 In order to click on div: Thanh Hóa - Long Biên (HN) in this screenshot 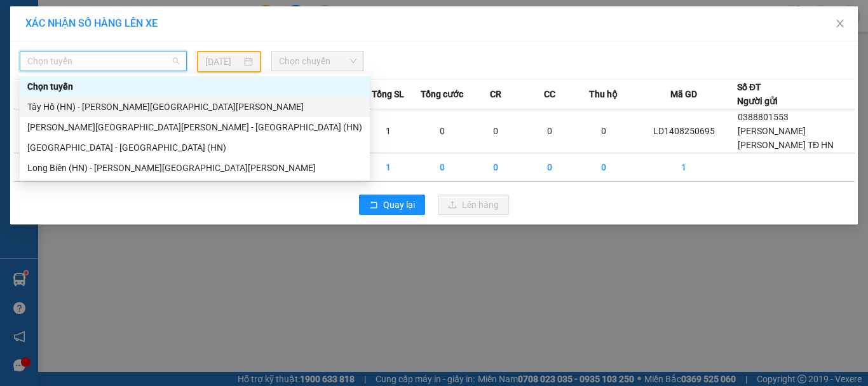, I will do `click(194, 127)`.